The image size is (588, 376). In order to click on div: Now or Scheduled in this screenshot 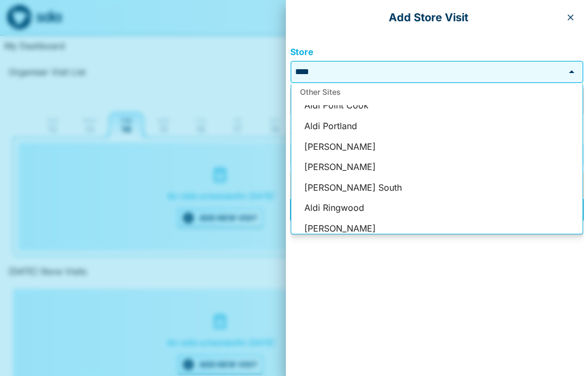, I will do `click(437, 101)`.